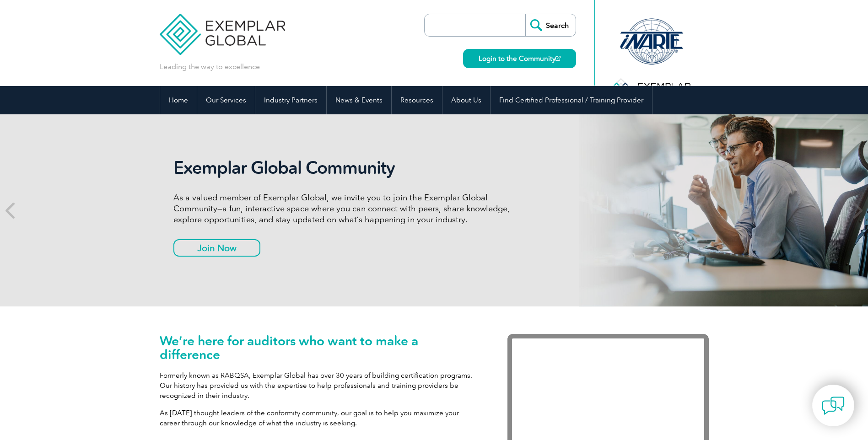 This screenshot has height=440, width=868. Describe the element at coordinates (833, 405) in the screenshot. I see `img: contact-chat.png` at that location.